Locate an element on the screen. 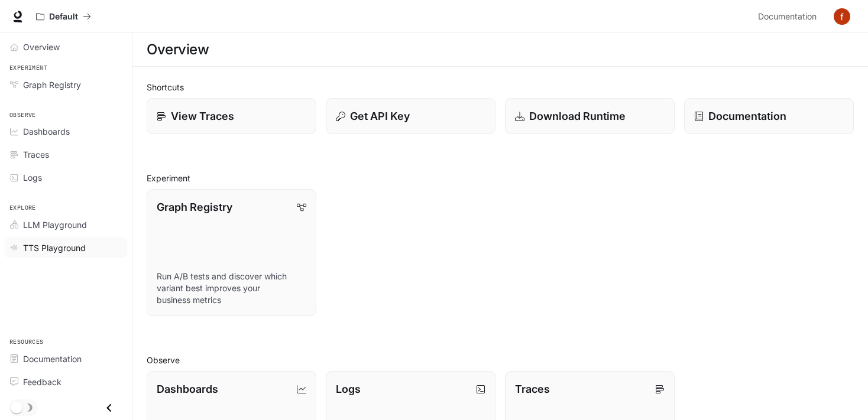 The height and width of the screenshot is (420, 868). a: TTS Playground is located at coordinates (65, 248).